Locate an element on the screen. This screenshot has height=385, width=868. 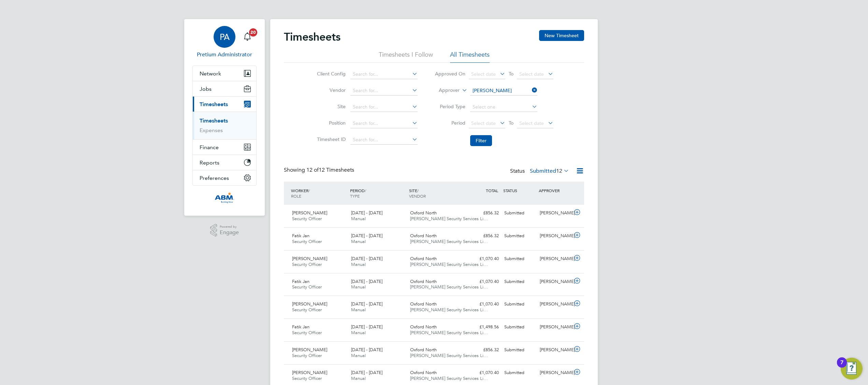
button: Timesheets is located at coordinates (224, 104).